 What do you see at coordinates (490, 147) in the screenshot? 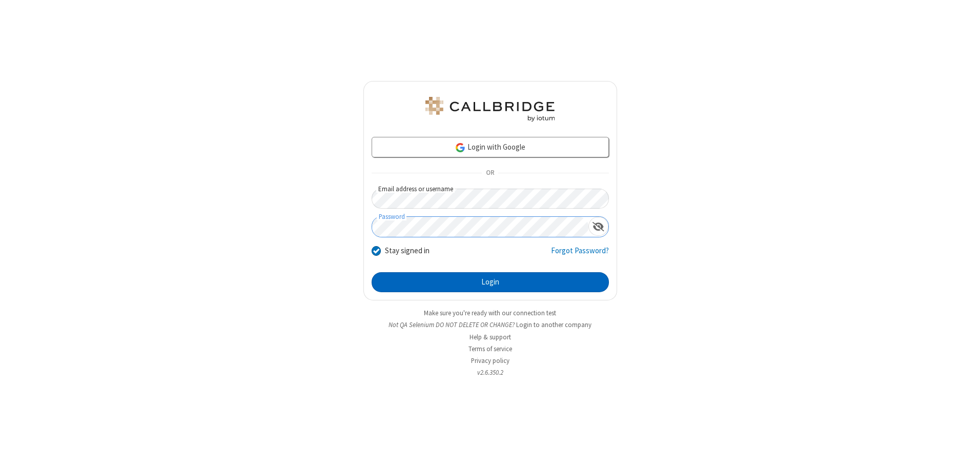
I see `a: Login with Google` at bounding box center [490, 147].